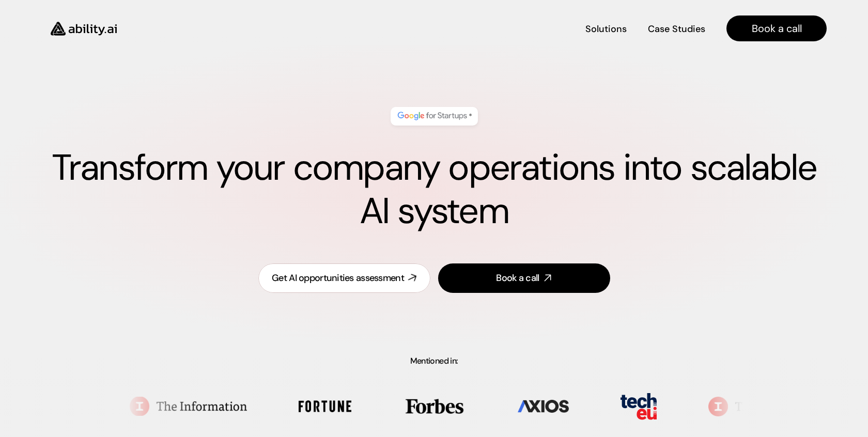  What do you see at coordinates (338, 278) in the screenshot?
I see `div: Get AI opportunities assessment` at bounding box center [338, 278].